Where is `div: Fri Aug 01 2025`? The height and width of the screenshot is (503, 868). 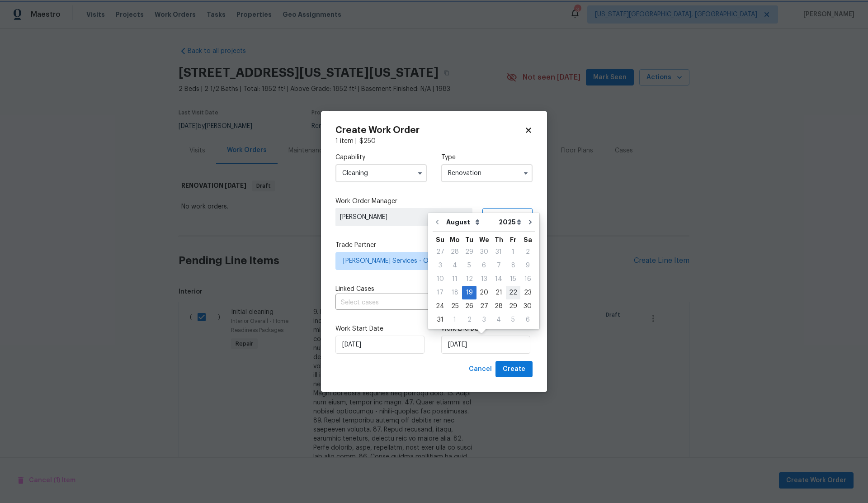
div: Fri Aug 01 2025 is located at coordinates (513, 252).